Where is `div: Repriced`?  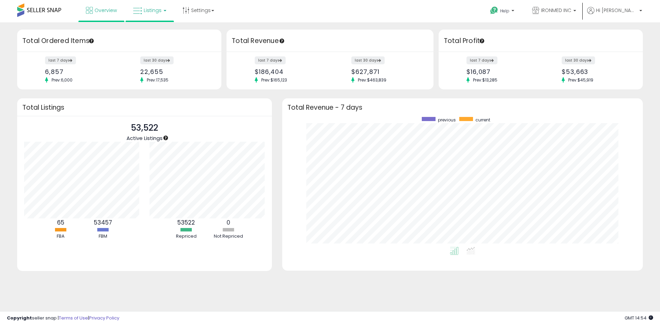 div: Repriced is located at coordinates (186, 236).